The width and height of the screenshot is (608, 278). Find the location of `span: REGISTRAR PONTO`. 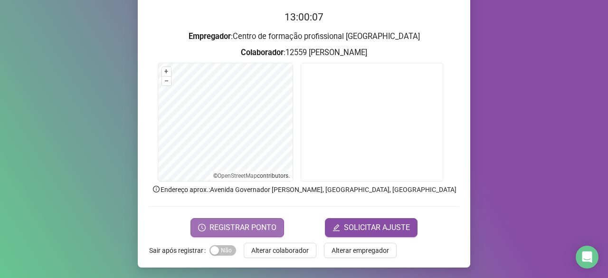

span: REGISTRAR PONTO is located at coordinates (243, 228).